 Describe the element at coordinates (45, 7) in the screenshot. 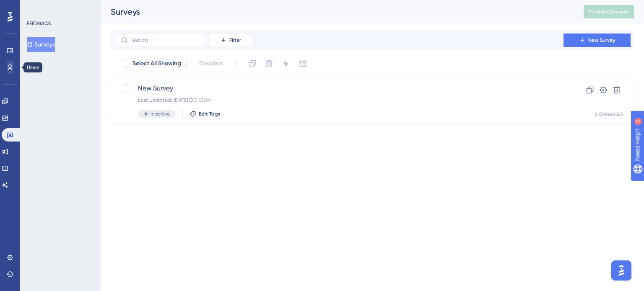

I see `h1: UG` at that location.